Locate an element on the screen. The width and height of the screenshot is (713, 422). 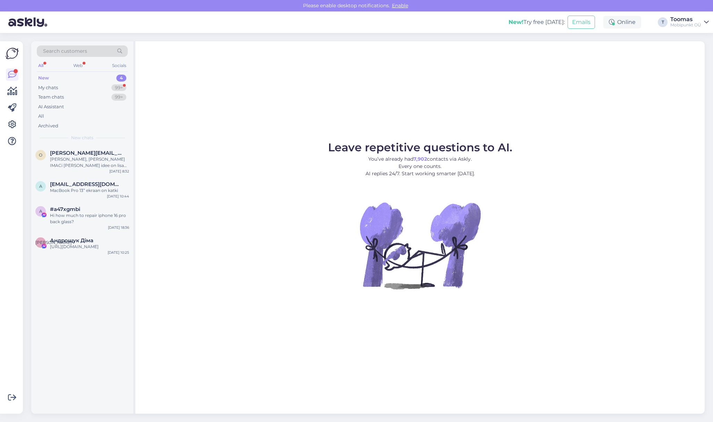
div: AI Assistant is located at coordinates (51, 107).